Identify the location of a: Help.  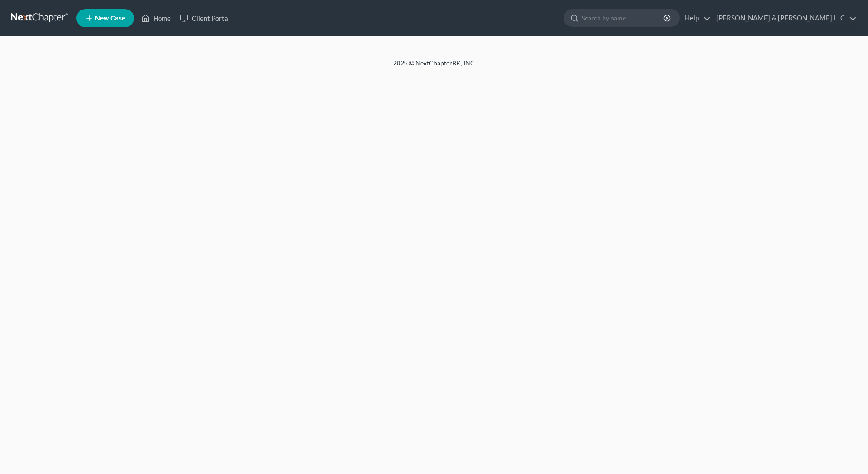
(695, 18).